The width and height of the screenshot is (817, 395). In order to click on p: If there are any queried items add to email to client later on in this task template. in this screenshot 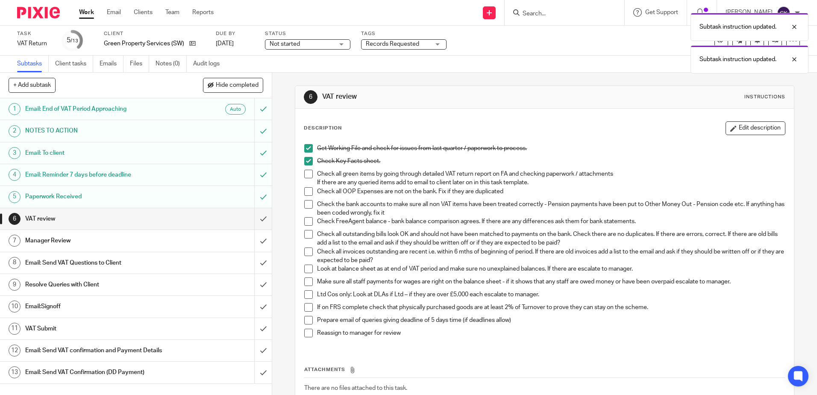, I will do `click(550, 182)`.